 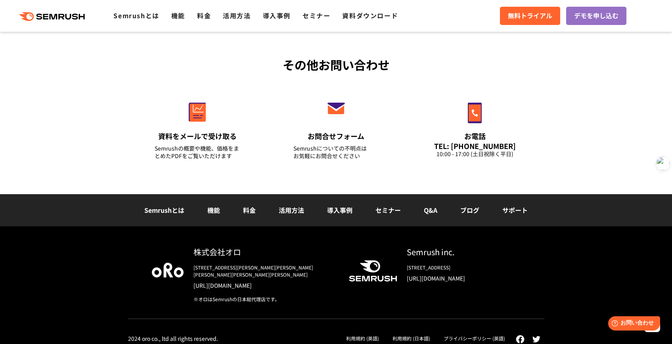 I want to click on img: twitter, so click(x=537, y=339).